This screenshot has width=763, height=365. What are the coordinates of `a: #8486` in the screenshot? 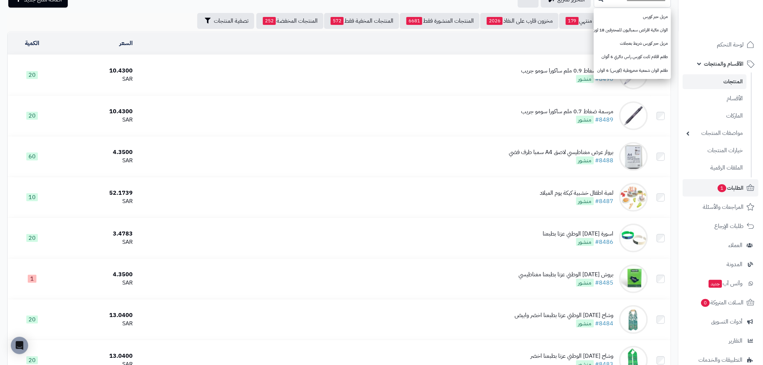 It's located at (604, 242).